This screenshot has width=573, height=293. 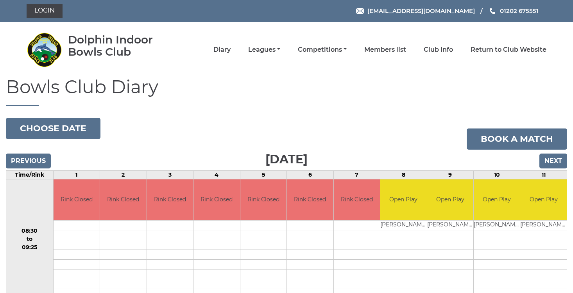 I want to click on a: Return to Club Website, so click(x=509, y=50).